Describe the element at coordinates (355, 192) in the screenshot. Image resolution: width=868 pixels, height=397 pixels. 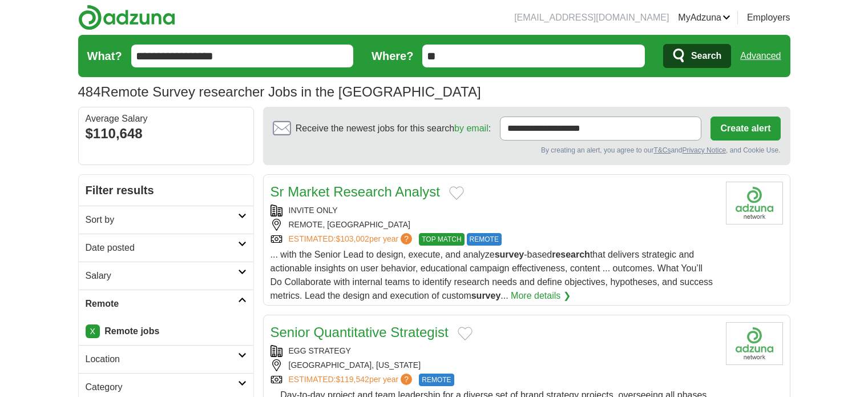
I see `a: Sr Market Research Analyst` at that location.